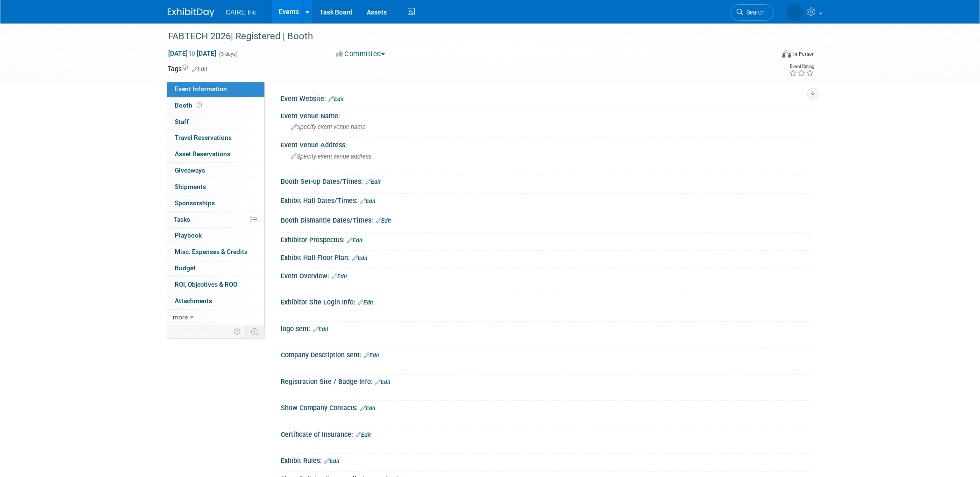 This screenshot has height=477, width=980. Describe the element at coordinates (546, 407) in the screenshot. I see `div: Show Company Contacts:` at that location.